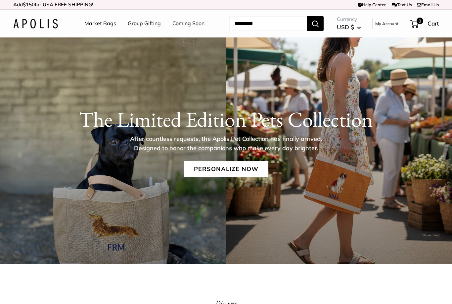 The height and width of the screenshot is (304, 452). What do you see at coordinates (226, 143) in the screenshot?
I see `p: After countless requests, the Apolis Pet Collection has finally arrived. Designed to honor the co...` at bounding box center [226, 143].